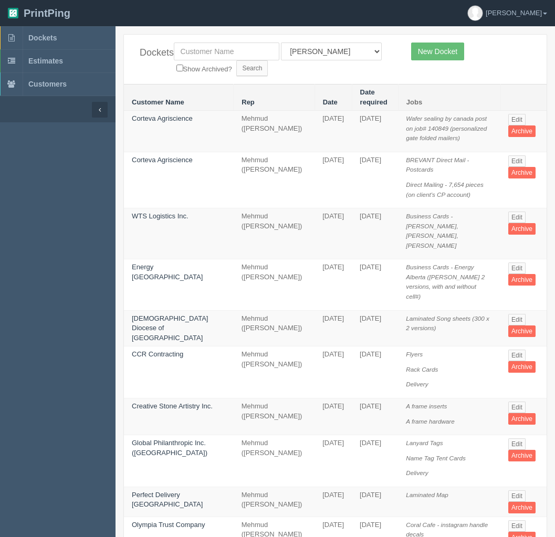 The image size is (555, 537). I want to click on span: Estimates, so click(46, 61).